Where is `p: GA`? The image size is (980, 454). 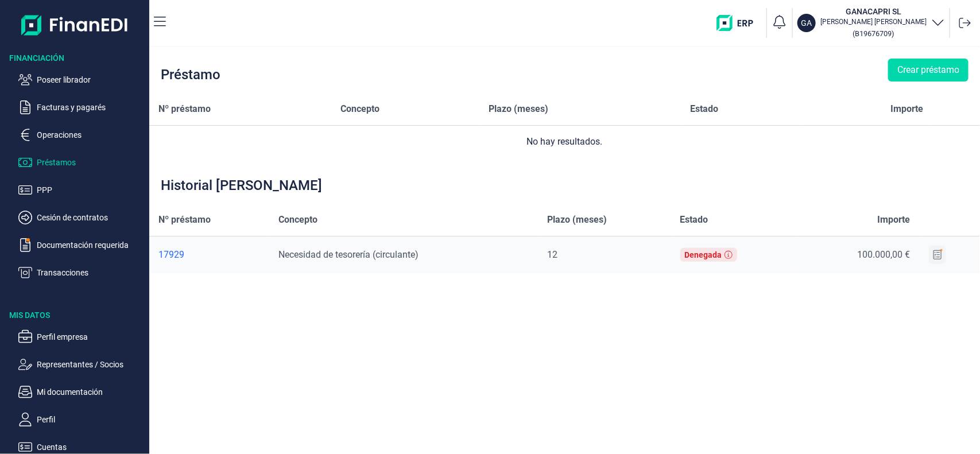
p: GA is located at coordinates (807, 23).